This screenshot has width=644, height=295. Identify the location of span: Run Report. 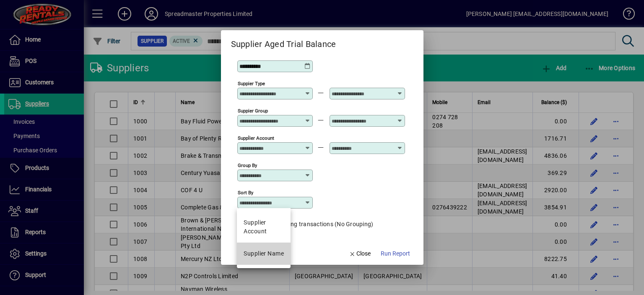
(395, 254).